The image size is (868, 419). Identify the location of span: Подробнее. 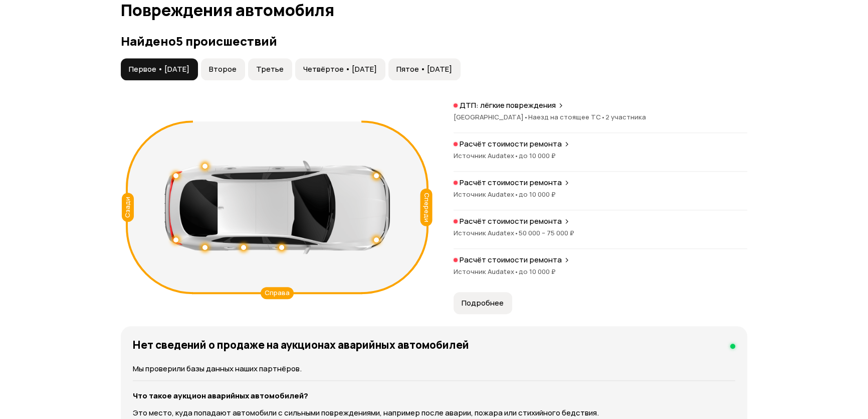
(483, 303).